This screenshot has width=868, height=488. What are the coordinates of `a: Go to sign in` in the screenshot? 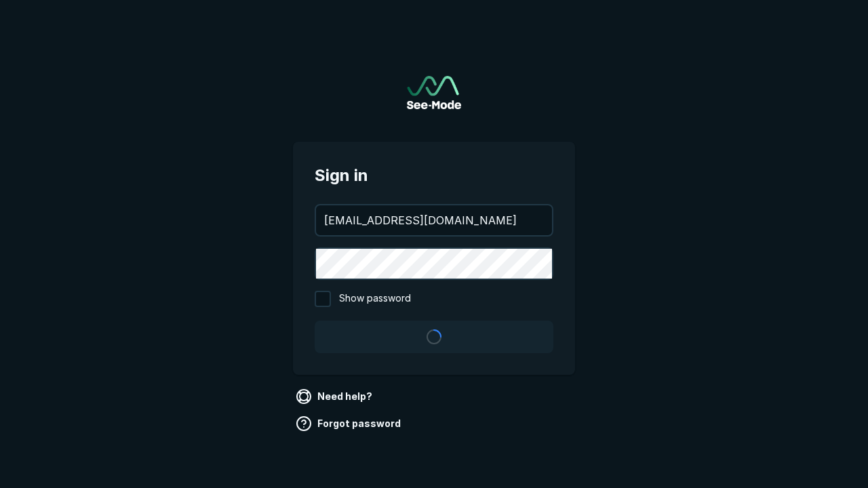 It's located at (434, 92).